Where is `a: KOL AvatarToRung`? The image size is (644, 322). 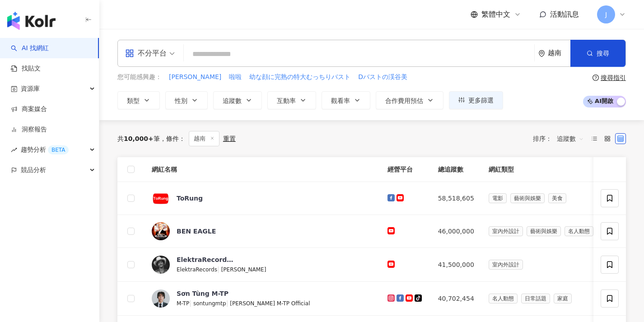
a: KOL AvatarToRung is located at coordinates (263, 198).